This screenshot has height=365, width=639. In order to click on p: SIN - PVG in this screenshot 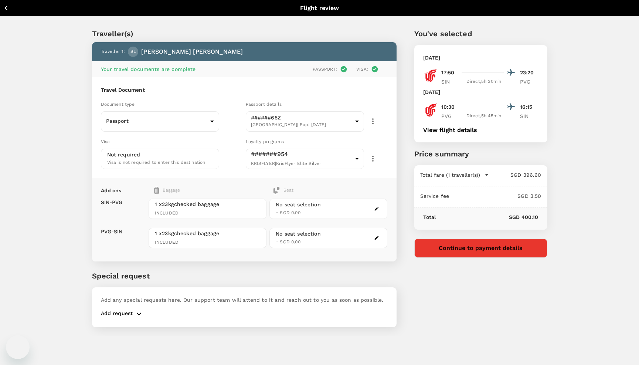, I will do `click(112, 202)`.